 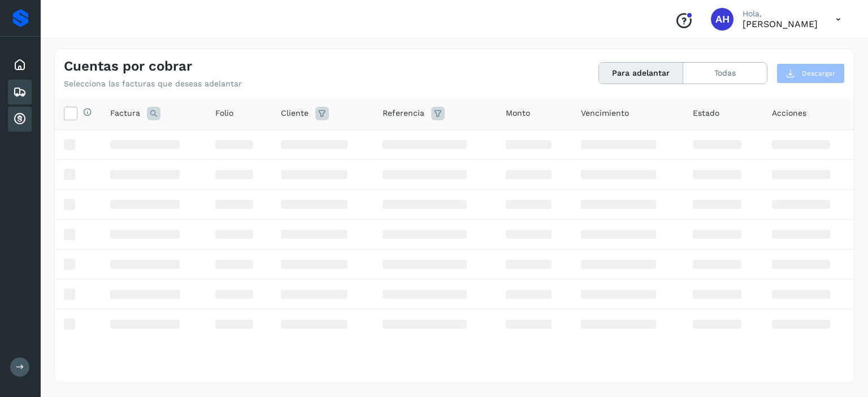 I want to click on button: Todas, so click(x=725, y=73).